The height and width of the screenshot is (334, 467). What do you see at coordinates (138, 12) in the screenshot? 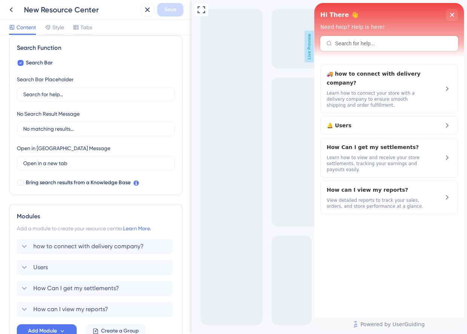
I see `div: close resource center` at bounding box center [138, 12].